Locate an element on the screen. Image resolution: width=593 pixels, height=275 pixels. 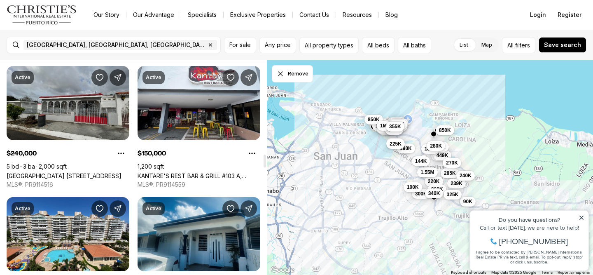
label: List is located at coordinates (464, 45).